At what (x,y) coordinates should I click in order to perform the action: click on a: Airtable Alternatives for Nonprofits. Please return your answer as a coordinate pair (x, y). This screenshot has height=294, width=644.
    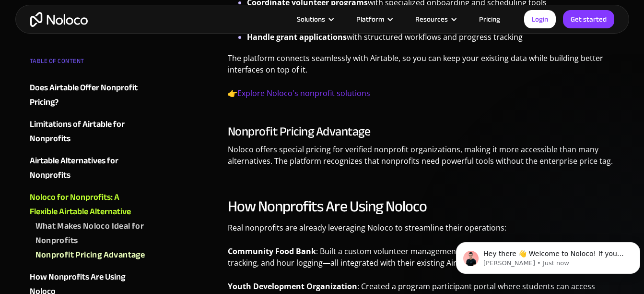
    Looking at the image, I should click on (88, 168).